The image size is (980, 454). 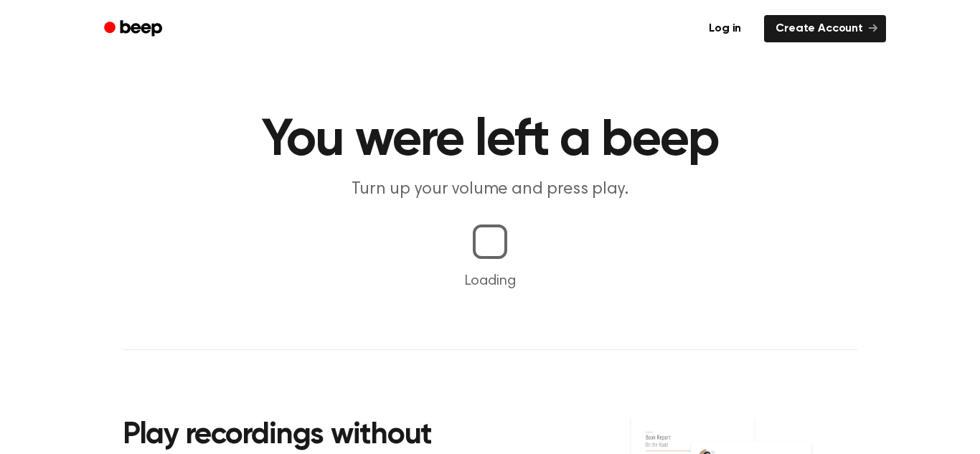 What do you see at coordinates (490, 141) in the screenshot?
I see `h1: You were left a beep` at bounding box center [490, 141].